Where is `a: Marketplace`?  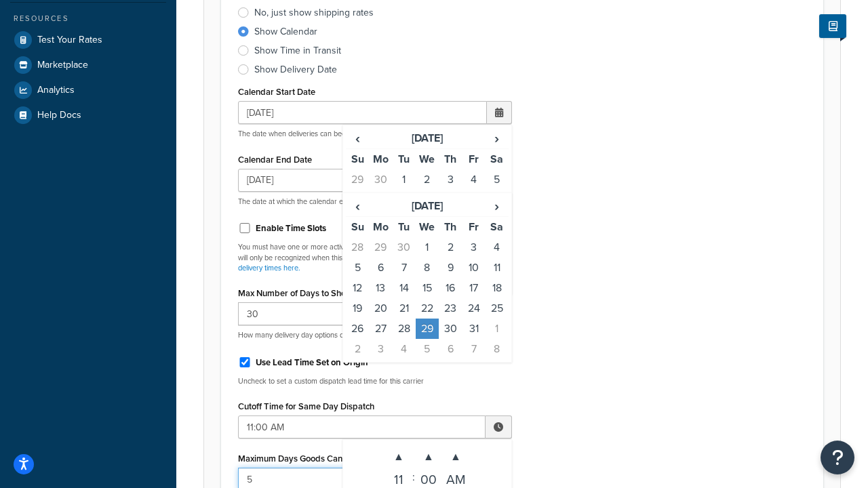
a: Marketplace is located at coordinates (88, 65).